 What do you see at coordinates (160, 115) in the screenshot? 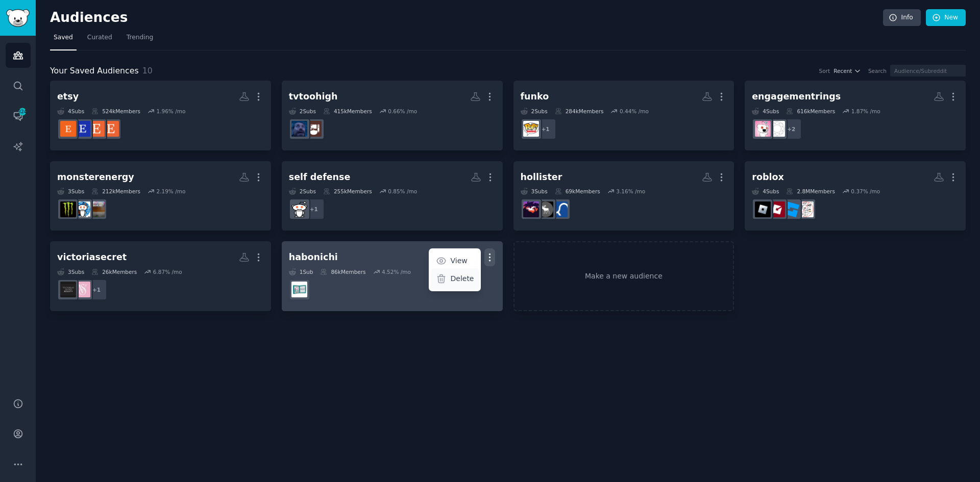
I see `a: etsy4Subs524kMembers1.96% /moEtsyCommunityetsypromosEtsySellersEtsy` at bounding box center [160, 115].